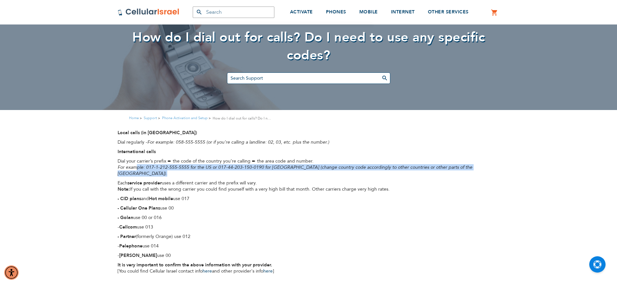 The image size is (617, 284). I want to click on a: Support, so click(150, 118).